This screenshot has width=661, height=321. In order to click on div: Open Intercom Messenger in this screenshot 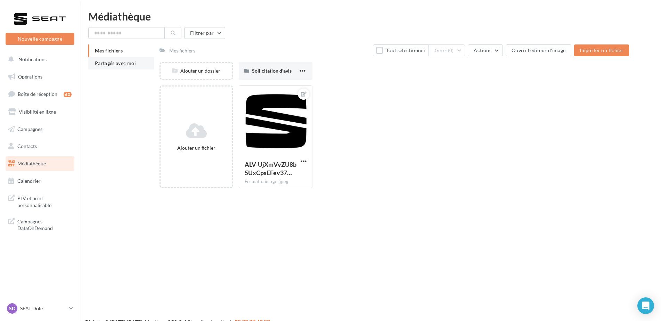, I will do `click(646, 306)`.